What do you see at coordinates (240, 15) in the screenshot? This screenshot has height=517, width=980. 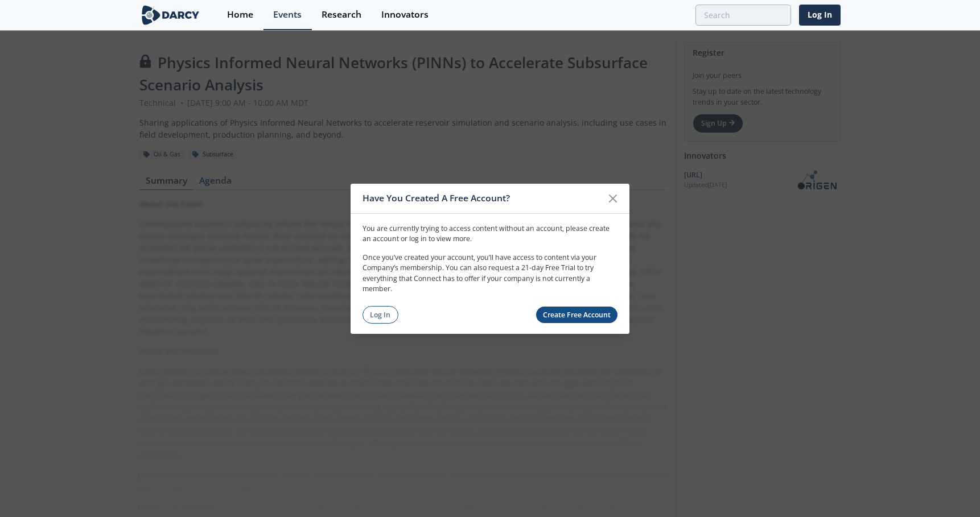 I see `div: Home` at bounding box center [240, 15].